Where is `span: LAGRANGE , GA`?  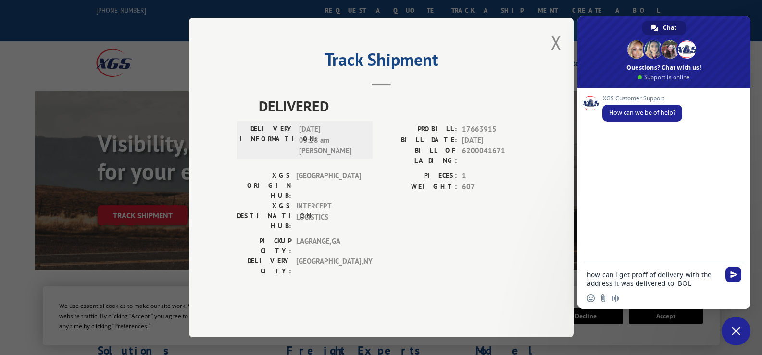 span: LAGRANGE , GA is located at coordinates (328, 246).